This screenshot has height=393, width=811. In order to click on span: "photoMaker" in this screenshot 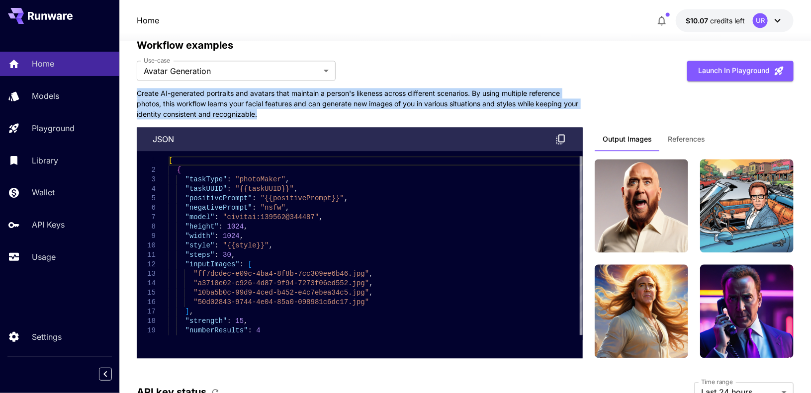, I will do `click(260, 180)`.